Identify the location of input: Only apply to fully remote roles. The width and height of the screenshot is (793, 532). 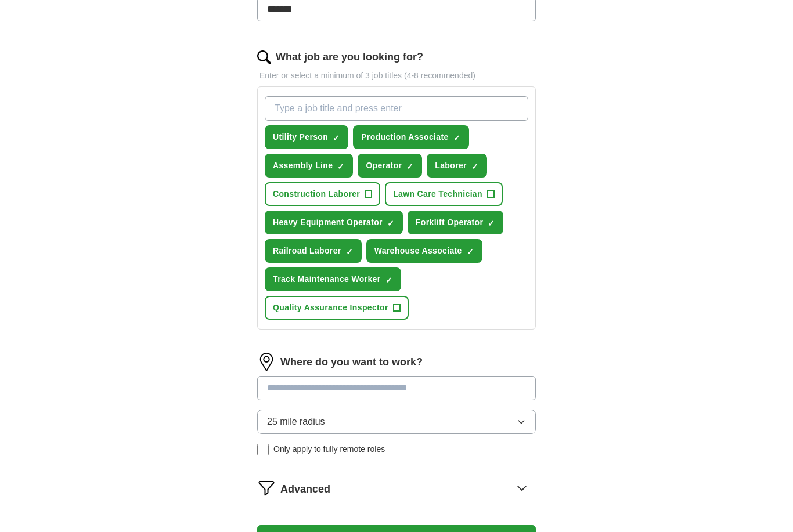
(263, 449).